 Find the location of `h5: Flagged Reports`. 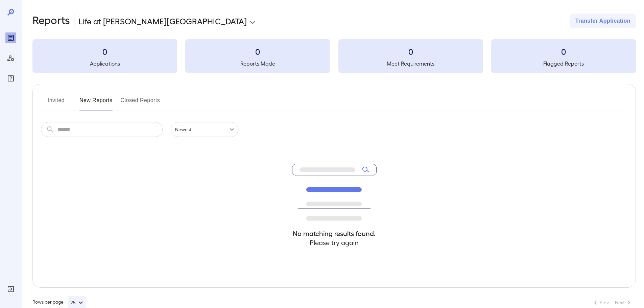

h5: Flagged Reports is located at coordinates (564, 64).